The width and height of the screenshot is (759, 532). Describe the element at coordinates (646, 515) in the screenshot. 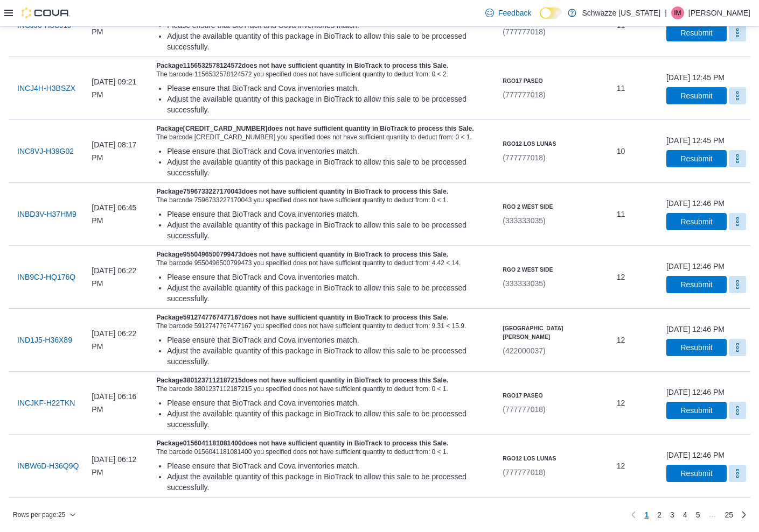

I see `span: 1` at that location.